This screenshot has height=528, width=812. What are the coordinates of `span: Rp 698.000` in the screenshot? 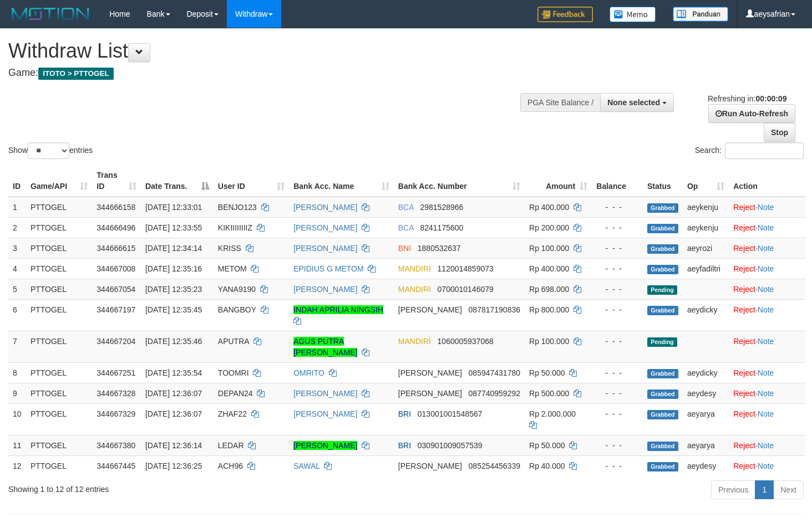 It's located at (549, 290).